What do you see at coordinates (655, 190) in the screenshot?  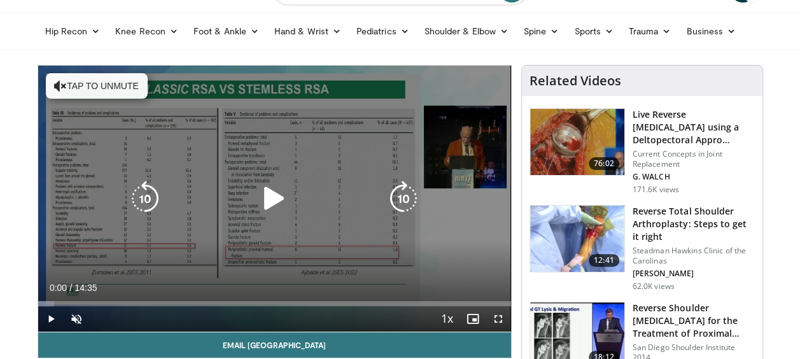 I see `p: 171.6K views` at bounding box center [655, 190].